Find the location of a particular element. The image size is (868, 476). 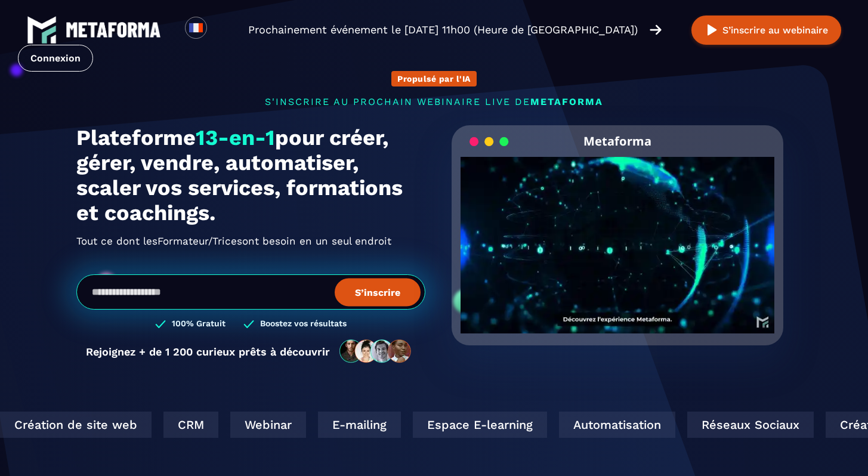

p: Rejoignez + de 1 200 curieux prêts à découvrir is located at coordinates (207, 351).